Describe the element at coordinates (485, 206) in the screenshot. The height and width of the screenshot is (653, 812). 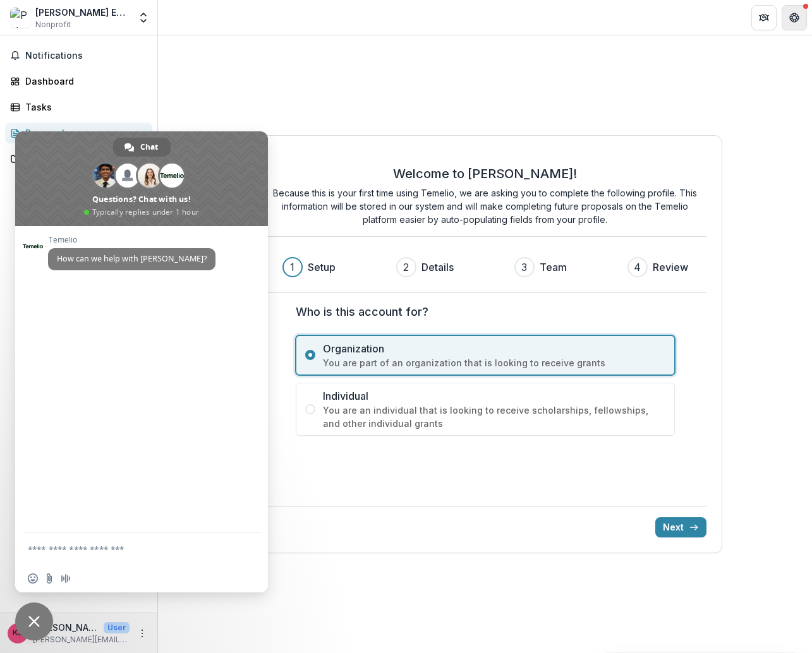
I see `p: Because this is your first time using Temelio, we are asking you to complete the following profil...` at that location.